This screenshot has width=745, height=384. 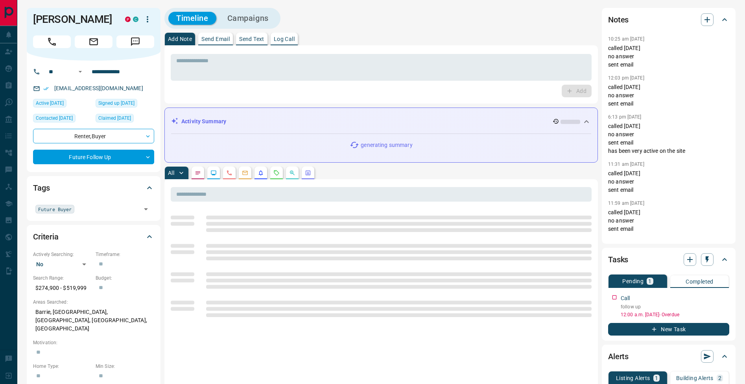 What do you see at coordinates (94, 136) in the screenshot?
I see `div: Renter , Buyer` at bounding box center [94, 136].